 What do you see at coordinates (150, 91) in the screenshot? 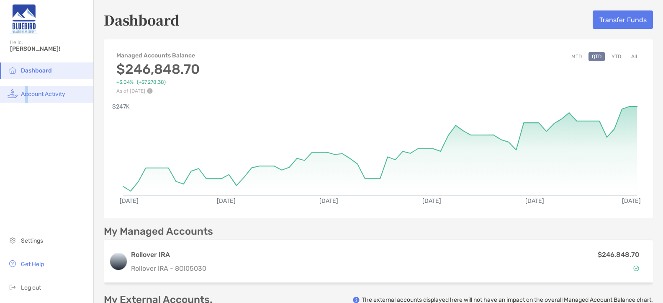
I see `img: Performance Info` at bounding box center [150, 91].